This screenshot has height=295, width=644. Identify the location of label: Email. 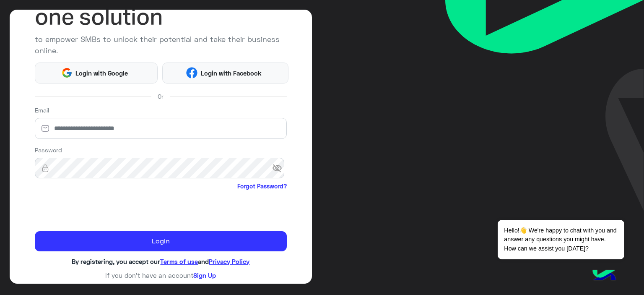
(42, 110).